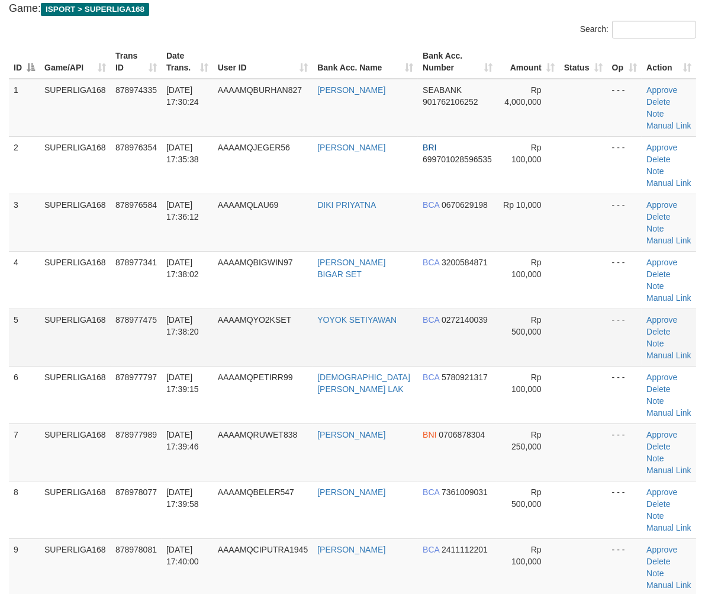 This screenshot has width=705, height=594. Describe the element at coordinates (136, 205) in the screenshot. I see `span: 878976584` at that location.